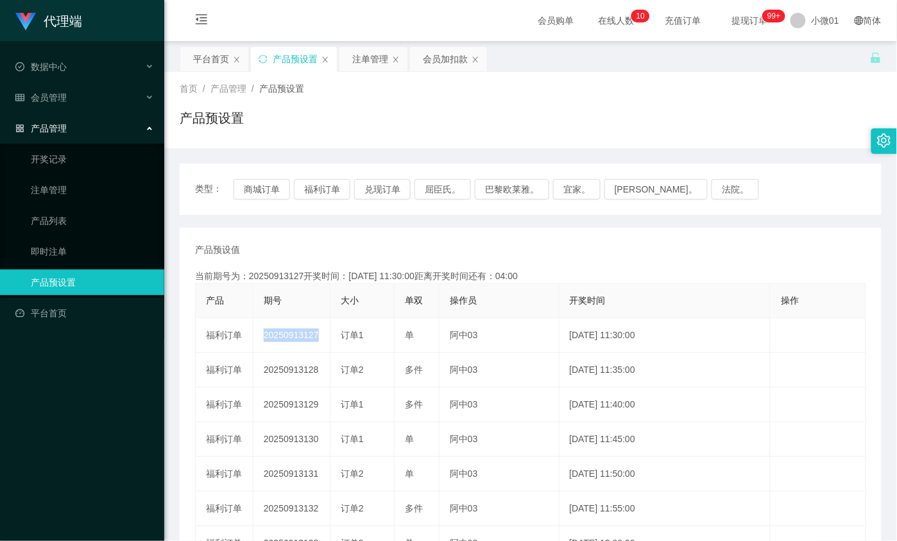 The image size is (897, 541). I want to click on sup: 10, so click(640, 16).